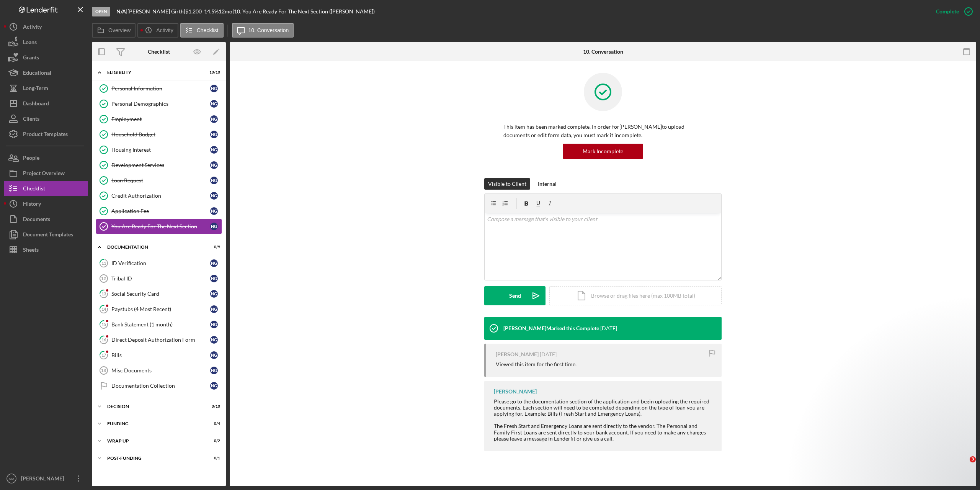 This screenshot has height=490, width=980. I want to click on div: Personal Information, so click(161, 88).